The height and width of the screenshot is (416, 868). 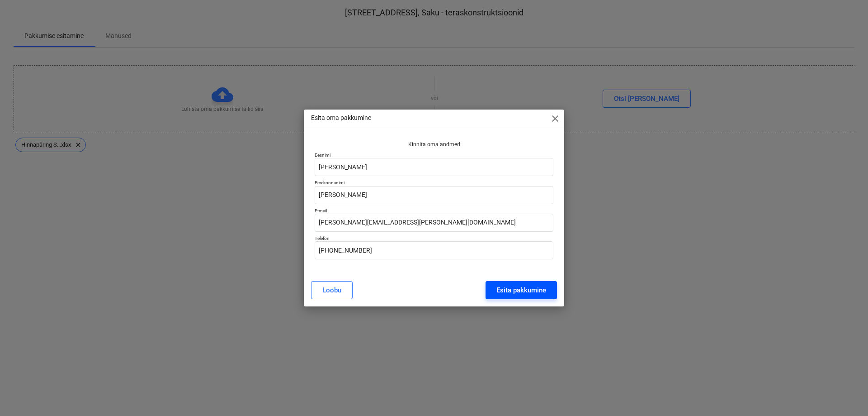 I want to click on button: Esita pakkumine, so click(x=521, y=290).